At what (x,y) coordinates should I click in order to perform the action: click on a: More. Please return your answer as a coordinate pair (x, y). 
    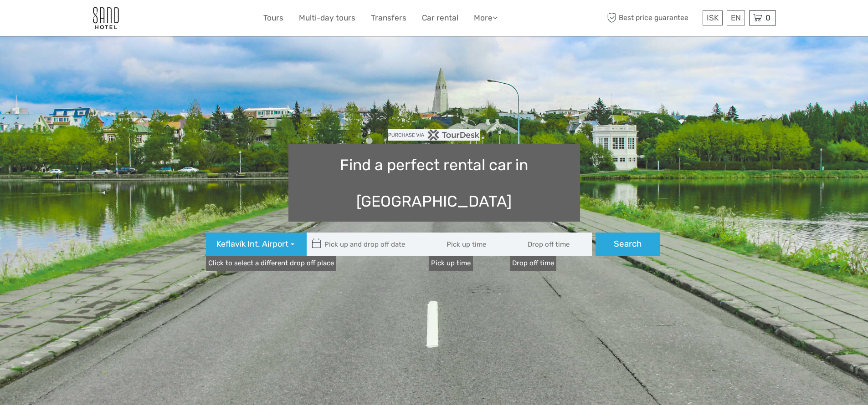
    Looking at the image, I should click on (486, 18).